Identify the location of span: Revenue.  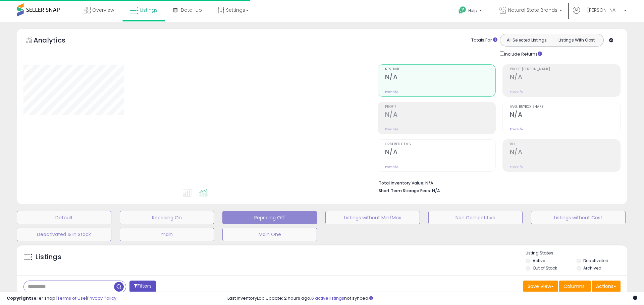
(440, 69).